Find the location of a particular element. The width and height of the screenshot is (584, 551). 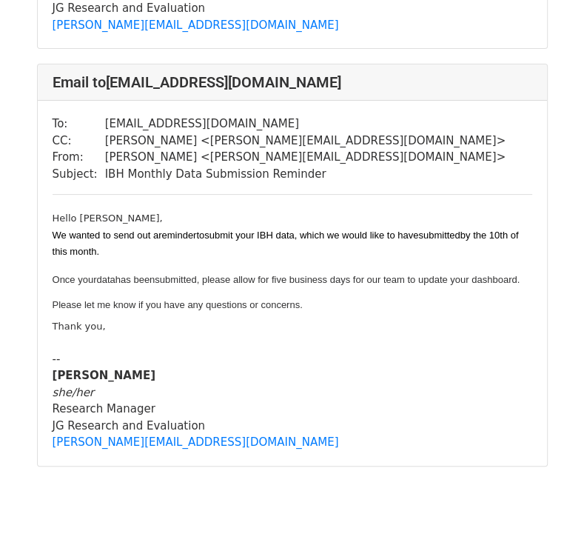

span: Once your has been , please allow for five business days for our team to update your dashboard. is located at coordinates (287, 279).